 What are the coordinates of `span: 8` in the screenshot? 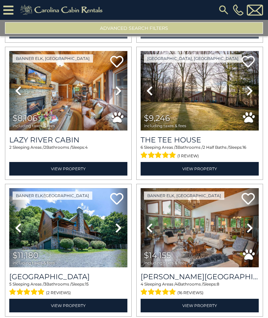 It's located at (218, 284).